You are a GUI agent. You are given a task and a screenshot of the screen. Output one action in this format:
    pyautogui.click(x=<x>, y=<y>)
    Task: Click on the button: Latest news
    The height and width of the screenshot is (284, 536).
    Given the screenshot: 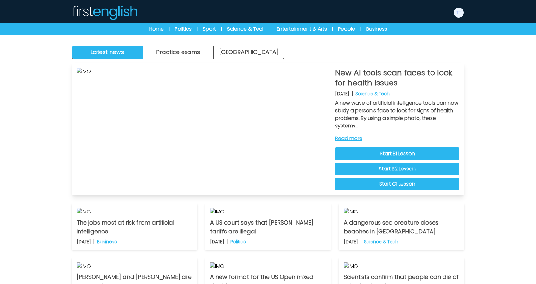 What is the action you would take?
    pyautogui.click(x=107, y=52)
    